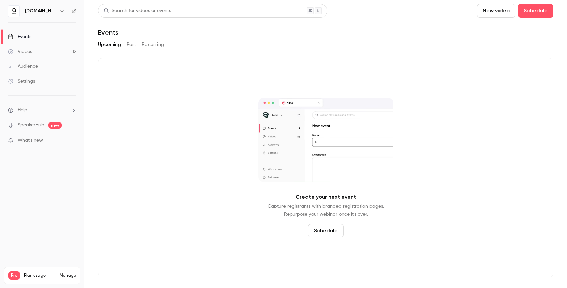  What do you see at coordinates (109, 45) in the screenshot?
I see `button: Upcoming` at bounding box center [109, 45].